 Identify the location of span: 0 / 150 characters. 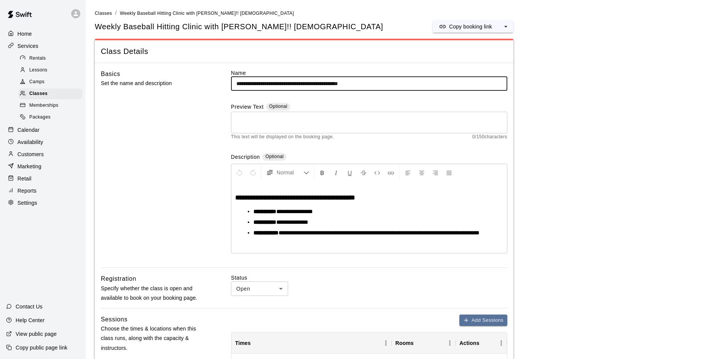
(490, 137).